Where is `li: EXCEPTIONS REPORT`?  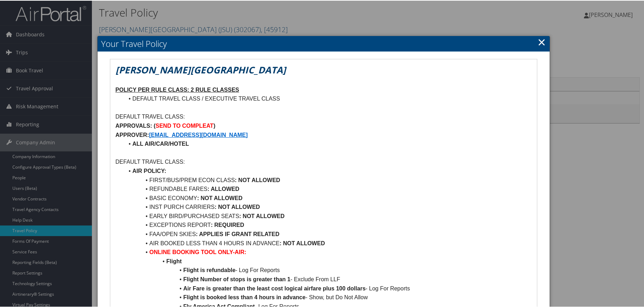 li: EXCEPTIONS REPORT is located at coordinates (328, 225).